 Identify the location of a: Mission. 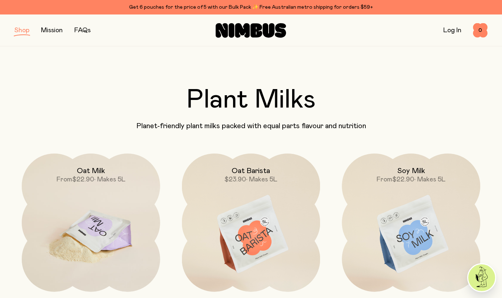
(52, 30).